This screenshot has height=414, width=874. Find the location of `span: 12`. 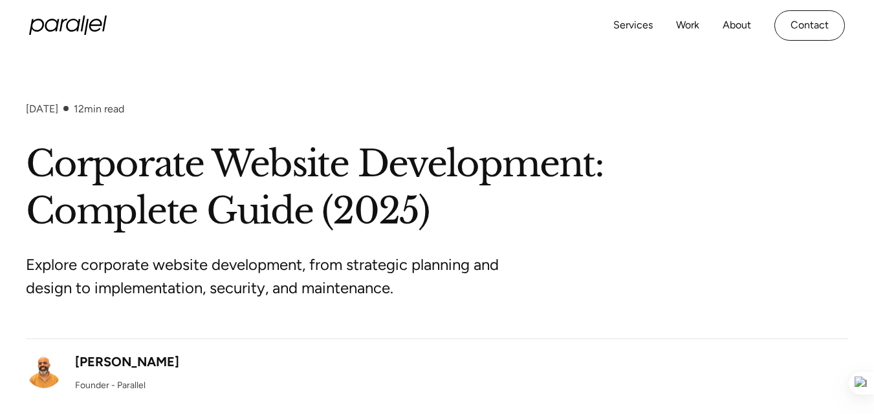

span: 12 is located at coordinates (79, 109).